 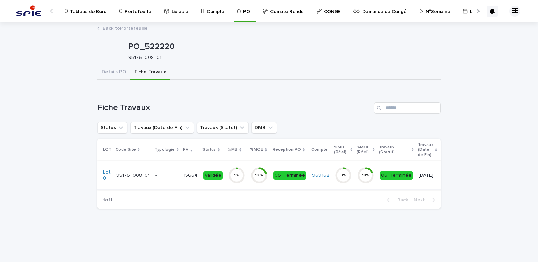 I want to click on button: Back, so click(x=396, y=200).